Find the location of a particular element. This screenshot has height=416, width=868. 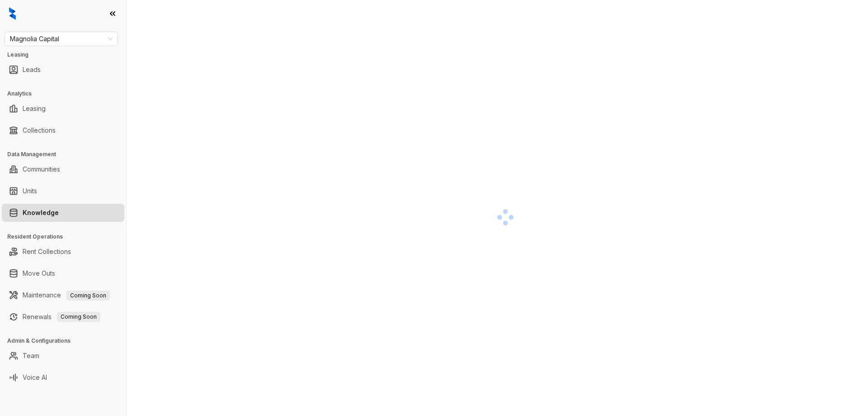

a: RenewalsComing Soon is located at coordinates (61, 317).